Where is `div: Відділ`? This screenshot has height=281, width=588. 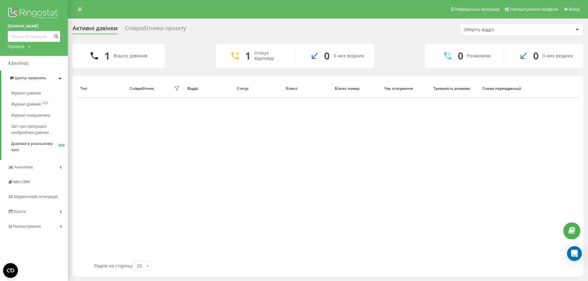
div: Відділ is located at coordinates (209, 89).